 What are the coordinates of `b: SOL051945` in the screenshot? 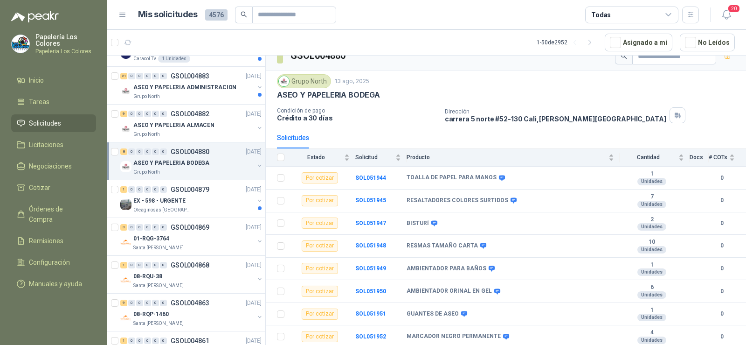 It's located at (371, 200).